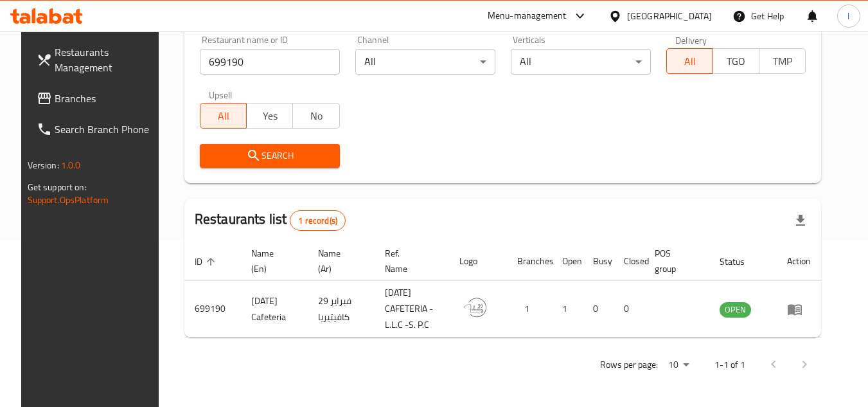 This screenshot has height=407, width=868. I want to click on span: Branches, so click(105, 99).